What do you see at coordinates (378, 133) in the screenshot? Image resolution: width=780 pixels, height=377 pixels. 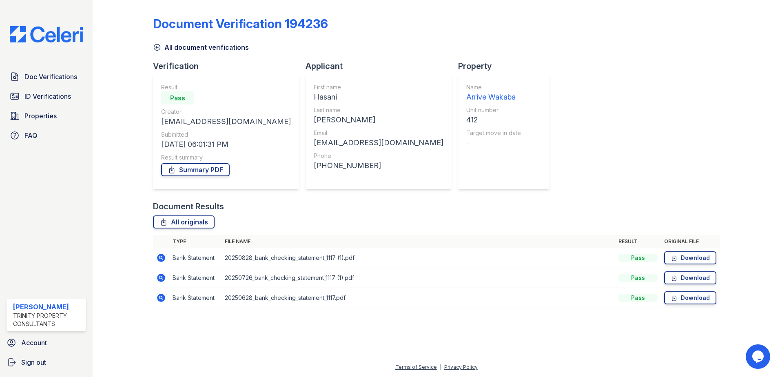 I see `div: Email` at bounding box center [378, 133].